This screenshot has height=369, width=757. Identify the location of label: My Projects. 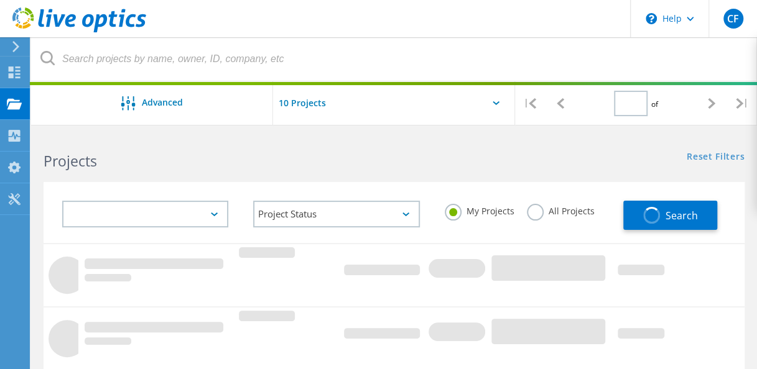
(479, 210).